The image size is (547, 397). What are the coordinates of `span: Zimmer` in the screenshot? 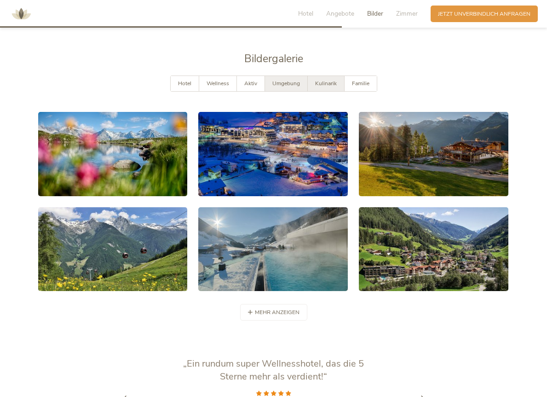 It's located at (407, 13).